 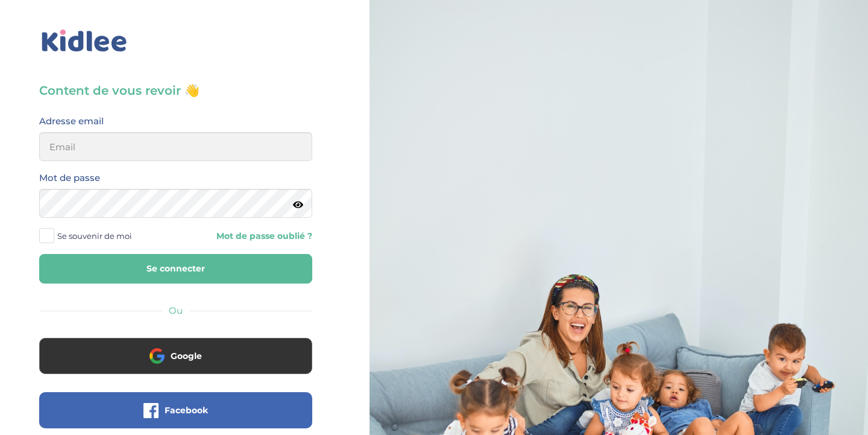 What do you see at coordinates (175, 310) in the screenshot?
I see `span: Ou` at bounding box center [175, 310].